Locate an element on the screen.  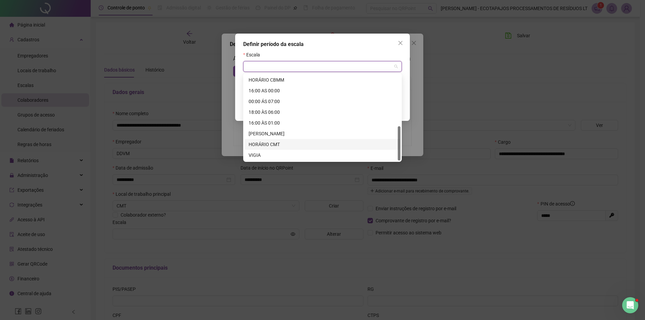
div: HORARIO THAMILIS is located at coordinates (322, 134).